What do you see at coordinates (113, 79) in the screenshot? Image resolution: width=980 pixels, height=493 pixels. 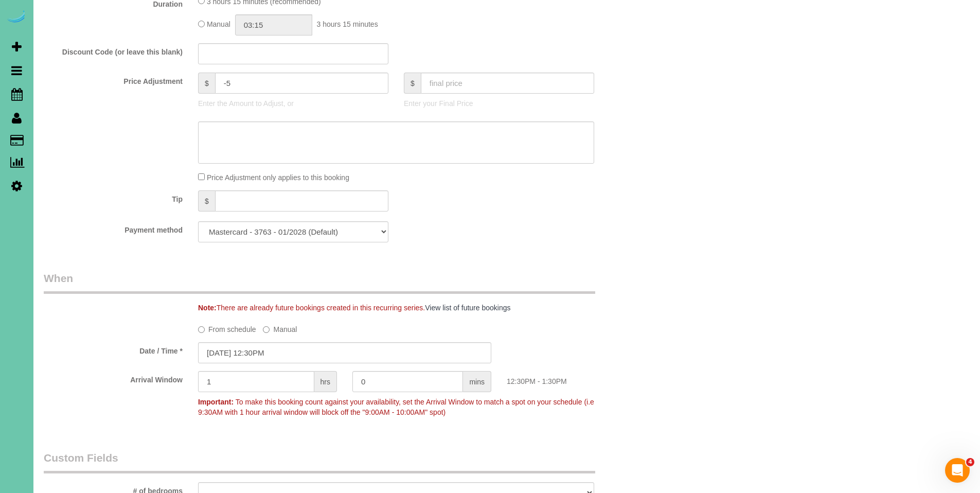 I see `label: Price Adjustment` at bounding box center [113, 79].